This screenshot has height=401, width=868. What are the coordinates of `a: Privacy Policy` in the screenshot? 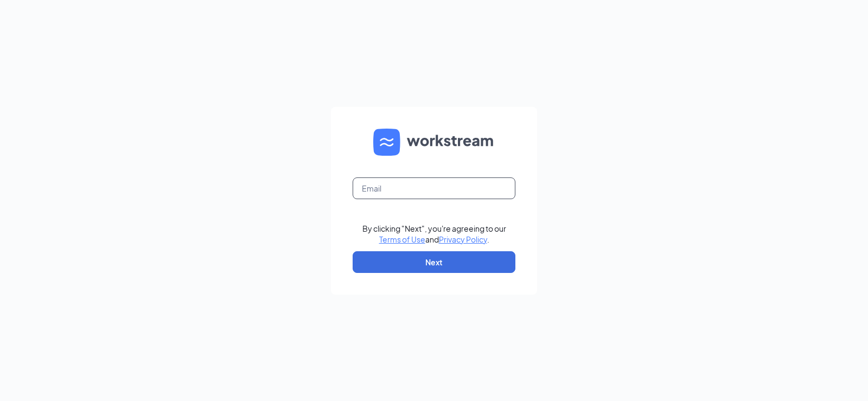 It's located at (462, 239).